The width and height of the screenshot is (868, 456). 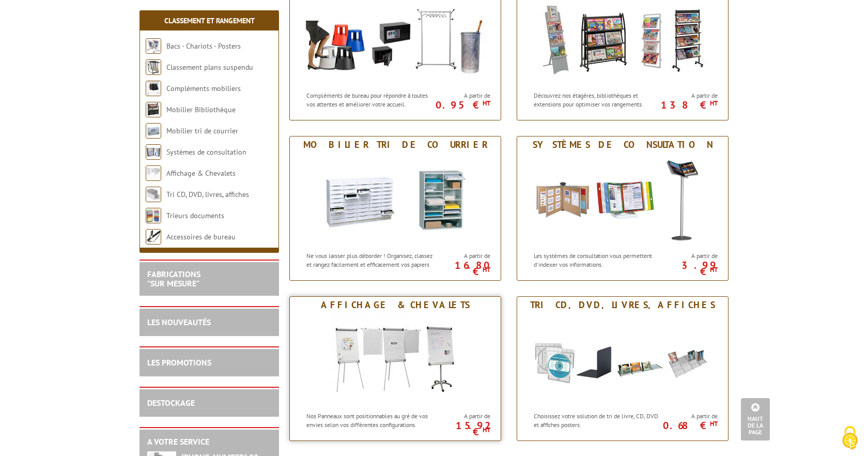 What do you see at coordinates (195, 216) in the screenshot?
I see `a: Trieurs documents` at bounding box center [195, 216].